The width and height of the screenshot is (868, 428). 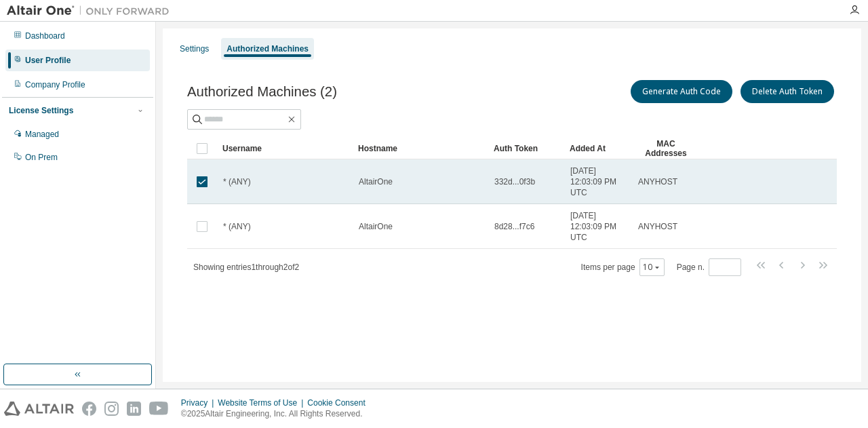 What do you see at coordinates (42, 135) in the screenshot?
I see `div: Managed` at bounding box center [42, 135].